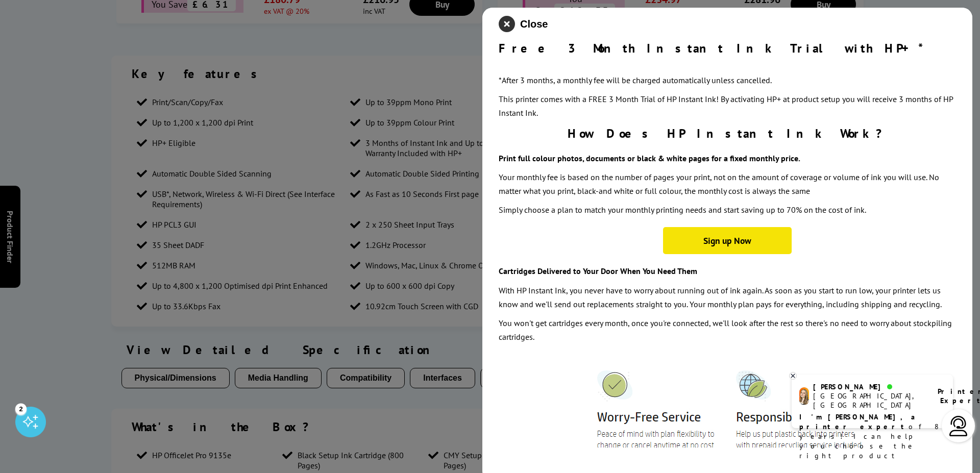 The width and height of the screenshot is (980, 473). I want to click on p: Simply choose a plan to match your monthly printing needs and start saving up to 70% on the cost ..., so click(727, 210).